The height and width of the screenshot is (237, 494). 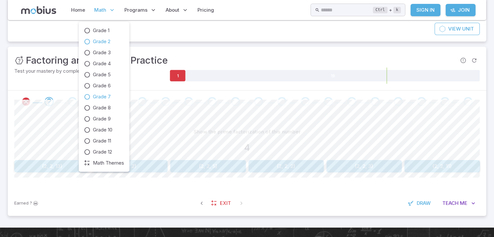 I want to click on span: Programs, so click(x=136, y=10).